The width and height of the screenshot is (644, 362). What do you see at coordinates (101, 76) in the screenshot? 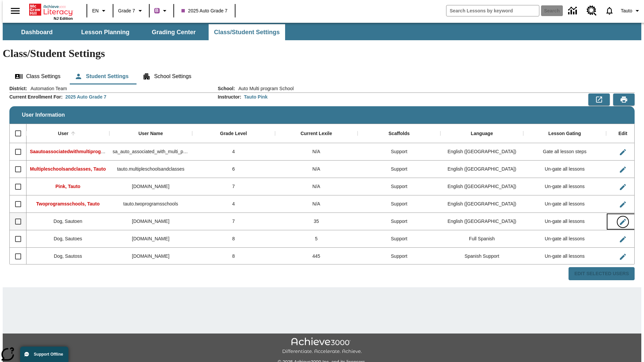
I see `button: Student Settings` at bounding box center [101, 76].